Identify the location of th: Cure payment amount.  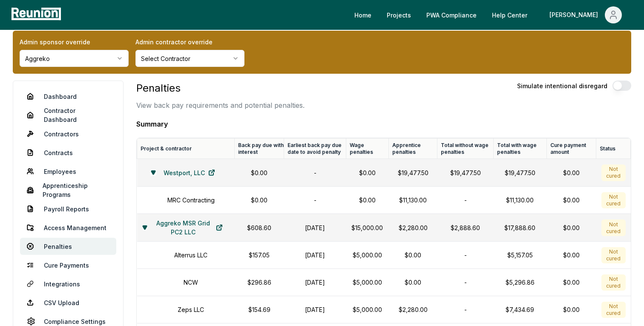
(571, 148).